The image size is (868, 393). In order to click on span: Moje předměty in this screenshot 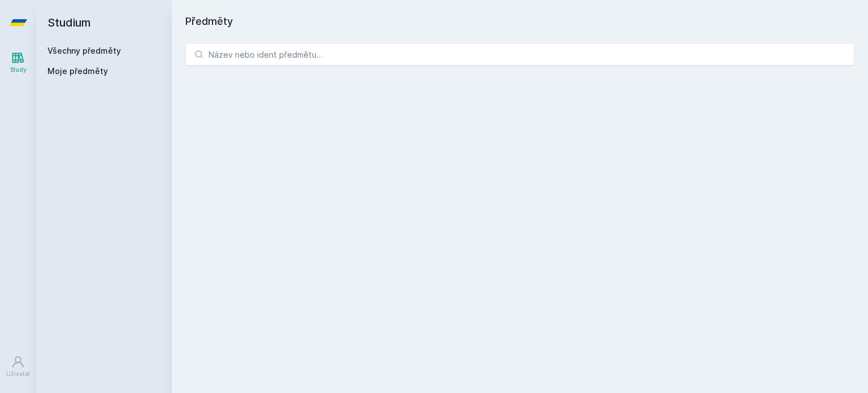, I will do `click(77, 71)`.